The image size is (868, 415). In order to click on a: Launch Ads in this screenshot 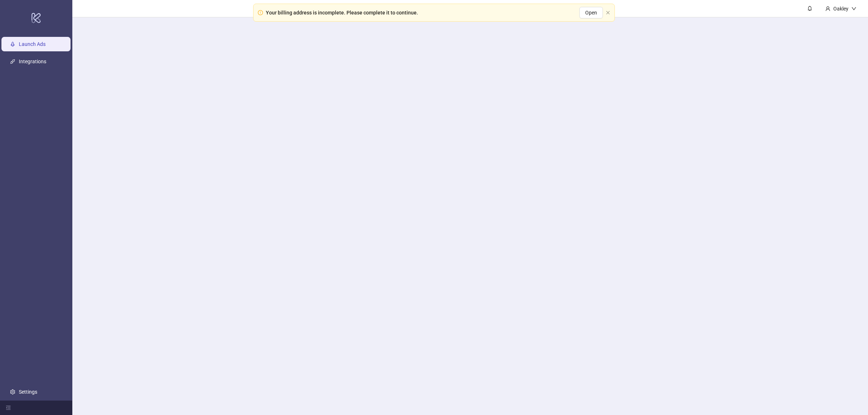, I will do `click(32, 44)`.